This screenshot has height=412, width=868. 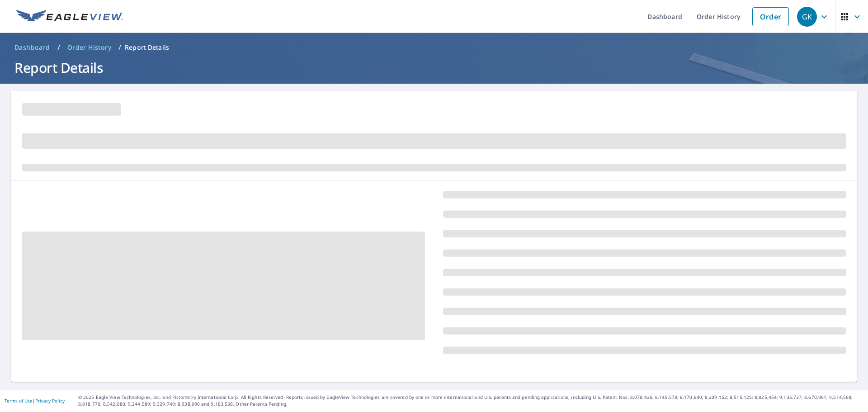 What do you see at coordinates (807, 17) in the screenshot?
I see `div: GK` at bounding box center [807, 17].